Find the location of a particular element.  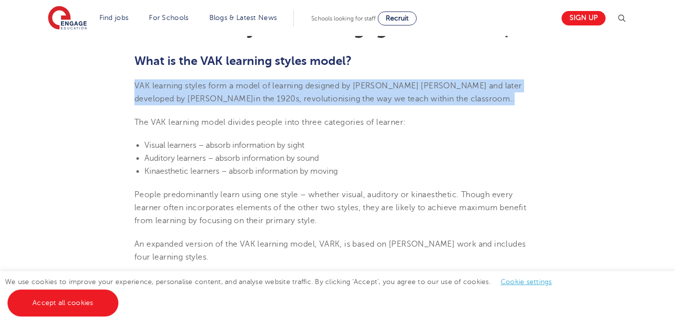

a: Blogs & Latest News is located at coordinates (243, 17).